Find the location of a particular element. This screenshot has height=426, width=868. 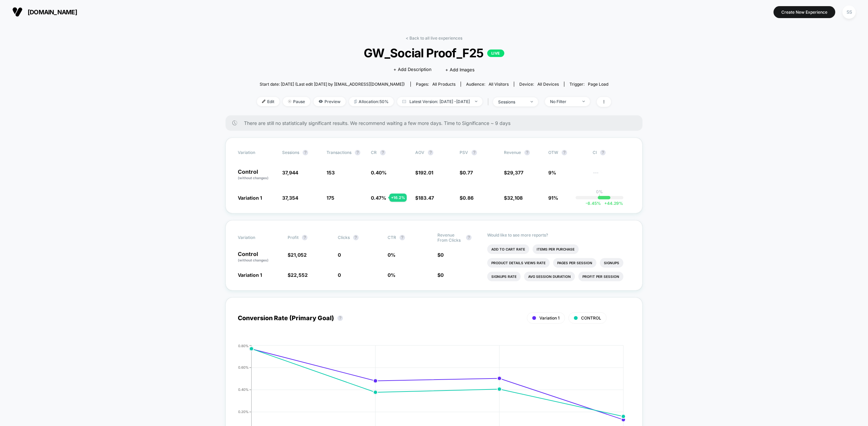

span: Device: is located at coordinates (539, 84).